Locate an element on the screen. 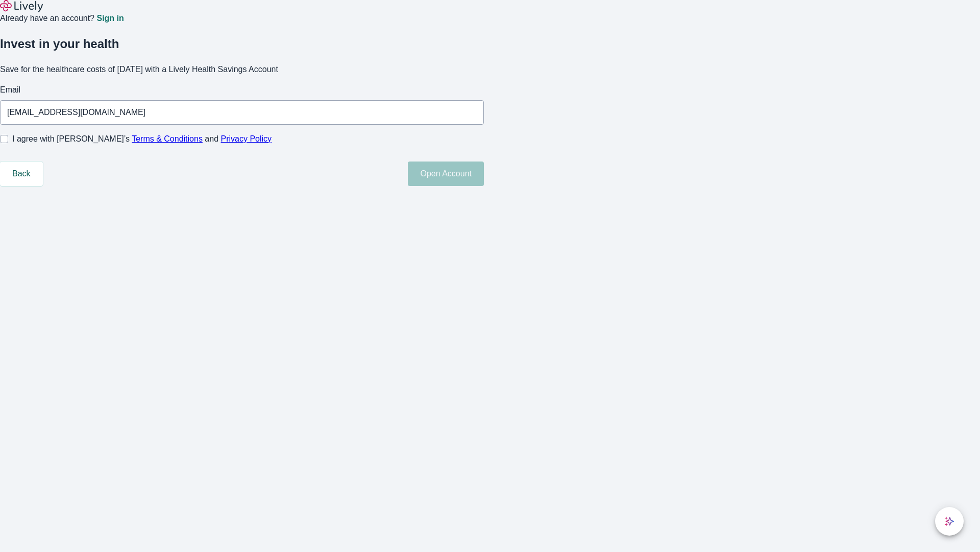 The image size is (980, 552). a: Sign in is located at coordinates (110, 18).